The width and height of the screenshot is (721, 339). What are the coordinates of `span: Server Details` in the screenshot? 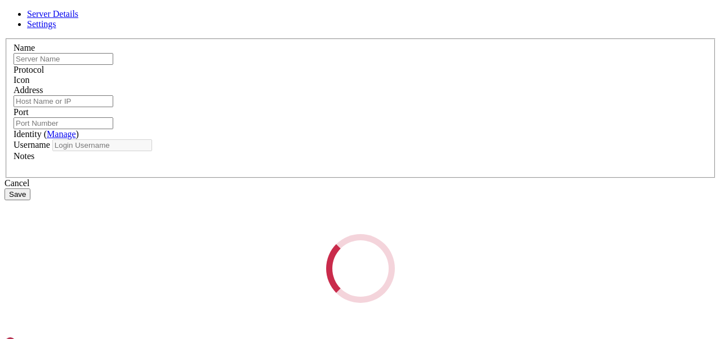 It's located at (52, 14).